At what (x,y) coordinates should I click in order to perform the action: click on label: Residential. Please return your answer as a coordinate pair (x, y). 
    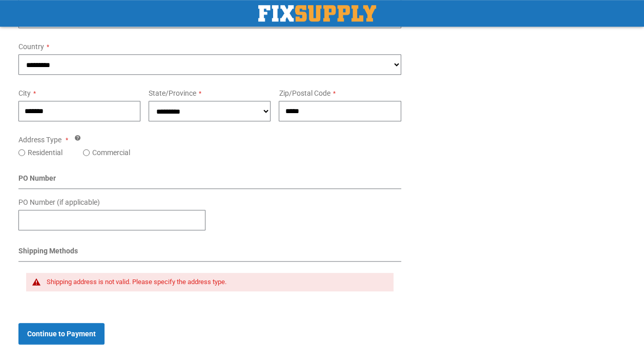
    Looking at the image, I should click on (45, 153).